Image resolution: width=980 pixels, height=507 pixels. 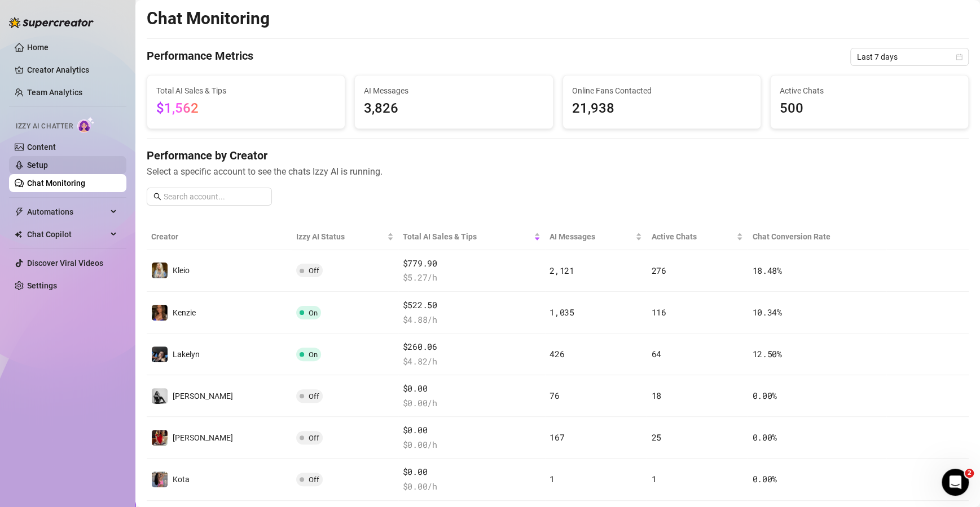 I want to click on img: AI Chatter, so click(x=86, y=124).